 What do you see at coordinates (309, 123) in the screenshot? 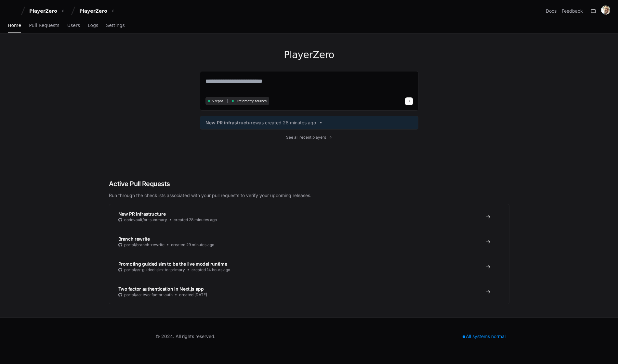
I see `a: New PR infrastructurewas created 28 minutes ago` at bounding box center [309, 123].